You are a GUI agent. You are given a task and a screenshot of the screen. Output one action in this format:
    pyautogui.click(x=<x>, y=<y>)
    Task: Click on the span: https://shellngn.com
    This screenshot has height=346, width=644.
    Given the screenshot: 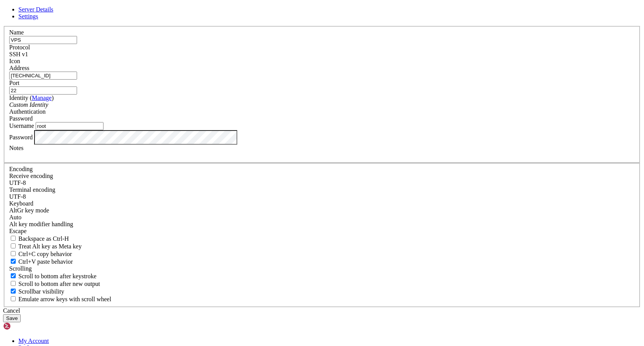 What is the action you would take?
    pyautogui.click(x=92, y=101)
    